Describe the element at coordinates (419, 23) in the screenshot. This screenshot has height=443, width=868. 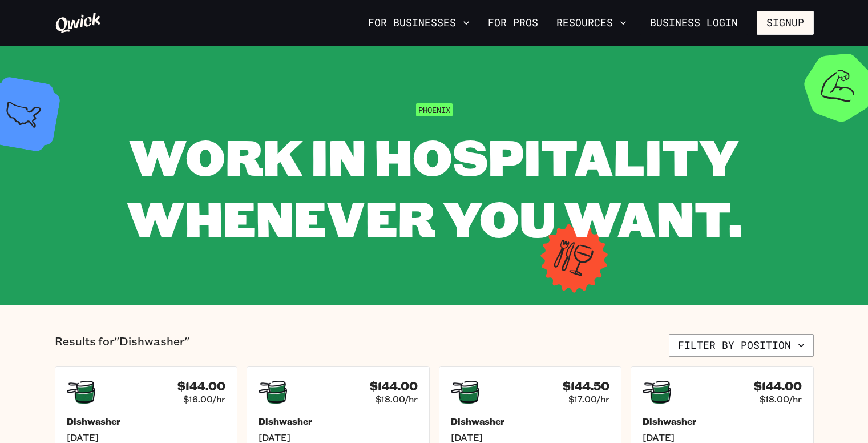
I see `button: For Businesses` at that location.